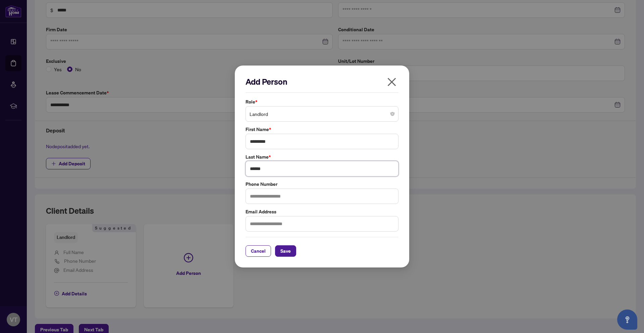  I want to click on span: close, so click(391, 82).